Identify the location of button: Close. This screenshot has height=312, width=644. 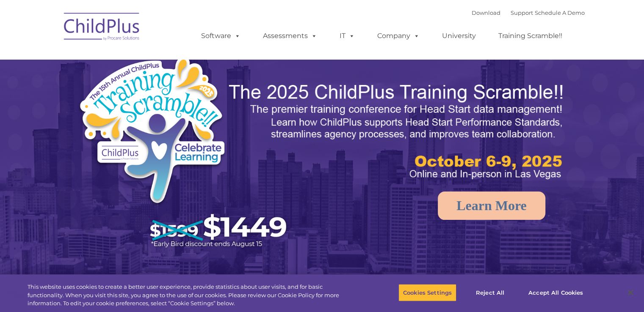
(631, 293).